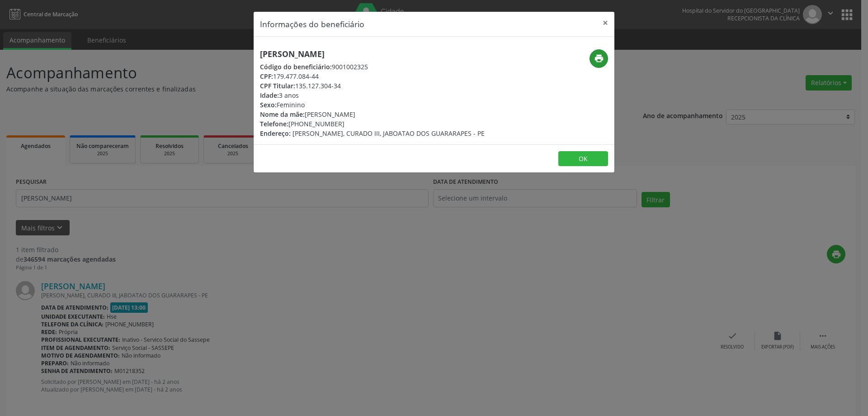  Describe the element at coordinates (599, 59) in the screenshot. I see `button: print` at that location.